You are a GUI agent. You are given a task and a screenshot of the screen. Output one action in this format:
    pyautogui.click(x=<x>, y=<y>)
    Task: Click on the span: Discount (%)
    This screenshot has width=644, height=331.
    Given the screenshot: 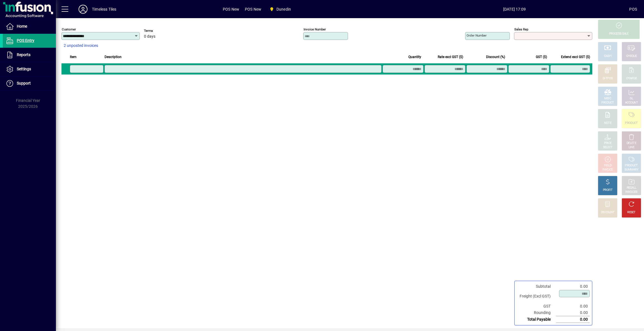 What is the action you would take?
    pyautogui.click(x=496, y=57)
    